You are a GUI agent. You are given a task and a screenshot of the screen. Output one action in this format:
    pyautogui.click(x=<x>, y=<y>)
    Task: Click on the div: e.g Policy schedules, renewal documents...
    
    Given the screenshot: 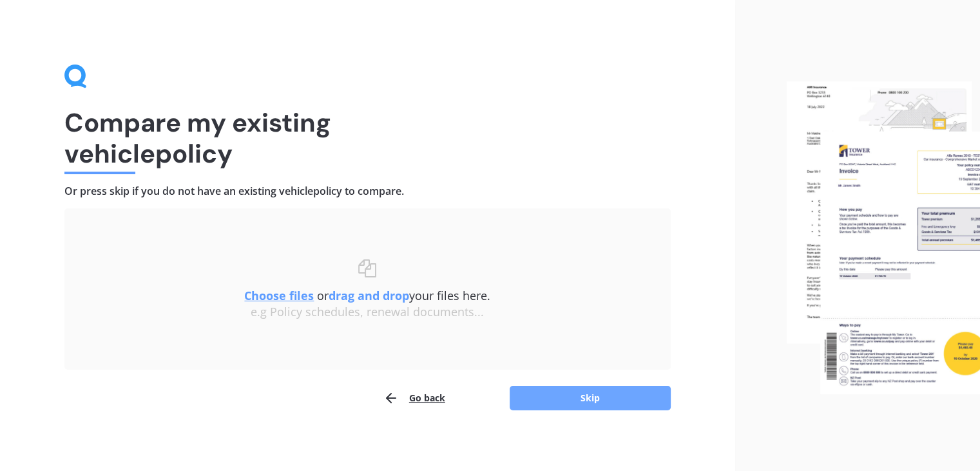 What is the action you would take?
    pyautogui.click(x=367, y=312)
    